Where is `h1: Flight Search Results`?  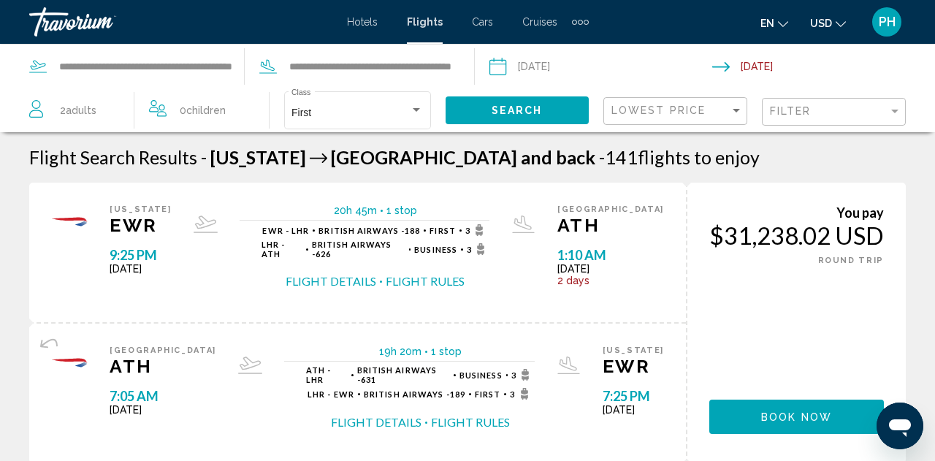 h1: Flight Search Results is located at coordinates (113, 157).